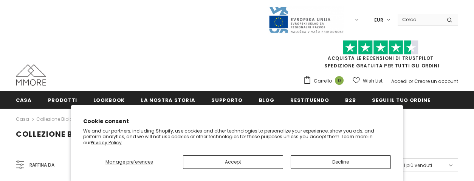 The width and height of the screenshot is (474, 181). What do you see at coordinates (60, 119) in the screenshot?
I see `a: Collezione biologica` at bounding box center [60, 119].